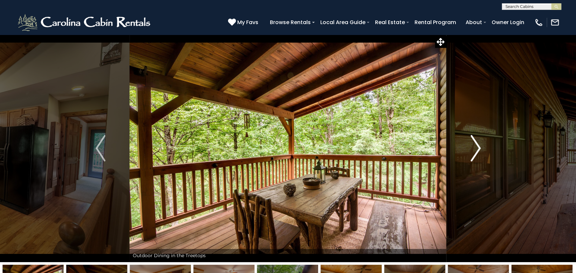  What do you see at coordinates (474, 22) in the screenshot?
I see `a: About` at bounding box center [474, 22].